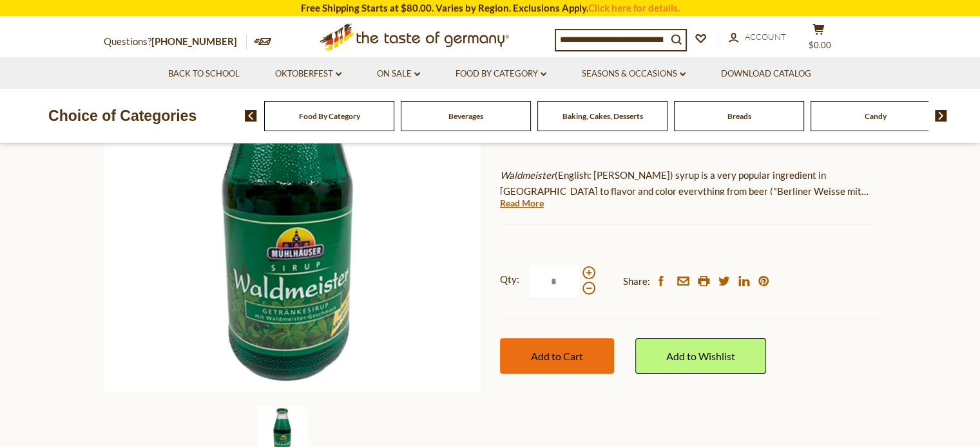 The height and width of the screenshot is (447, 980). Describe the element at coordinates (765, 37) in the screenshot. I see `span: Account` at that location.